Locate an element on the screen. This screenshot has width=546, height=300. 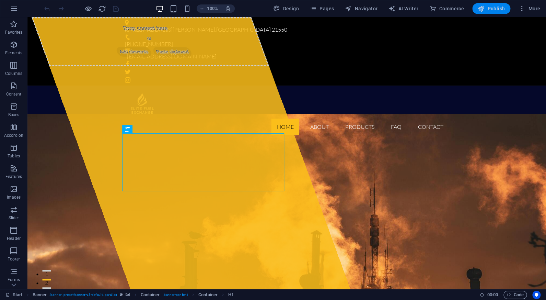
p: Slider is located at coordinates (14, 218).